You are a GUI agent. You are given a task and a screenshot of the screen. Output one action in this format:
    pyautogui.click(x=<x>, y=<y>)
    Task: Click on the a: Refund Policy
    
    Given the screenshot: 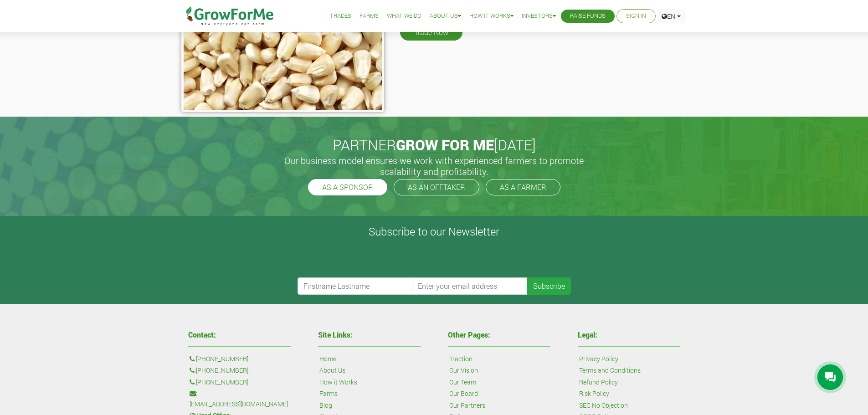 What is the action you would take?
    pyautogui.click(x=598, y=382)
    